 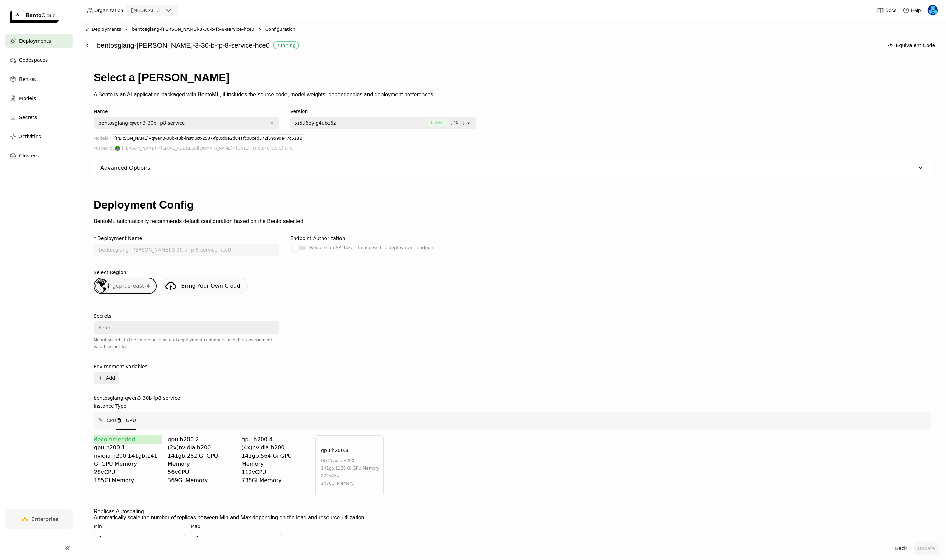 What do you see at coordinates (33, 60) in the screenshot?
I see `span: Codespaces` at bounding box center [33, 60].